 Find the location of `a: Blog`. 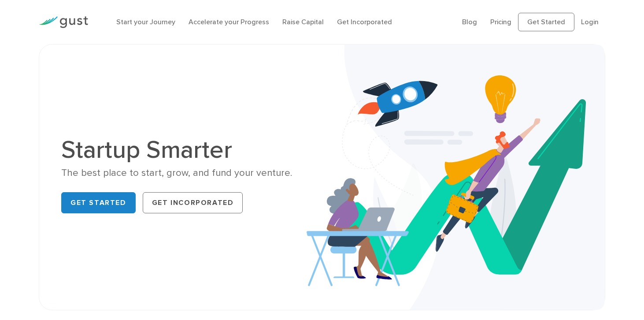

a: Blog is located at coordinates (470, 22).